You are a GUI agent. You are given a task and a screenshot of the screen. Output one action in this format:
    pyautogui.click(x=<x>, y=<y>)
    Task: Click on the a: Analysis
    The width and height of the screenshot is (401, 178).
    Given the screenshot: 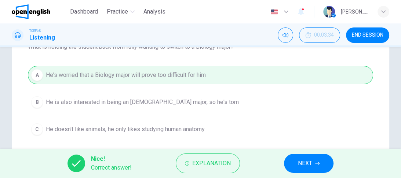 What is the action you would take?
    pyautogui.click(x=155, y=12)
    